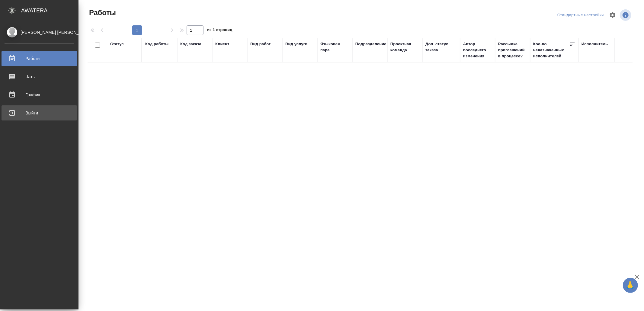 This screenshot has height=311, width=644. I want to click on div: Рассылка приглашений в процессе?, so click(513, 50).